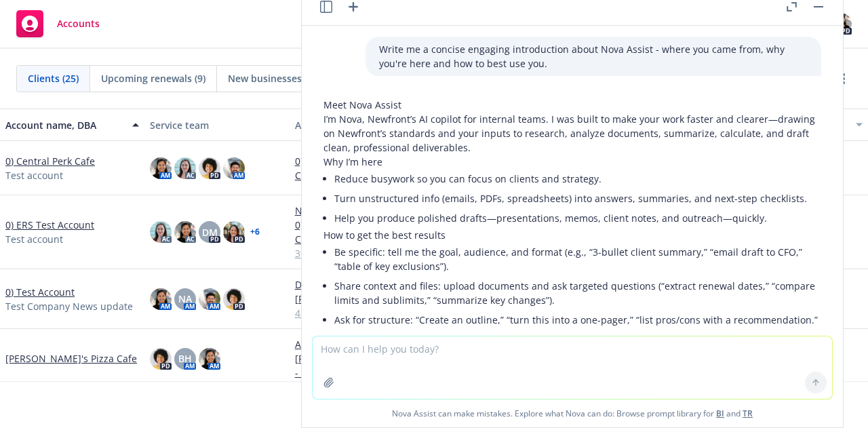  I want to click on li: Help you produce polished drafts—presentations, memos, client notes, and outreach—quickly., so click(578, 218).